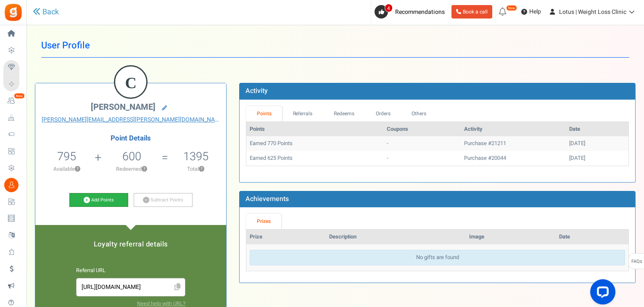  What do you see at coordinates (263, 221) in the screenshot?
I see `a: Prizes` at bounding box center [263, 221].